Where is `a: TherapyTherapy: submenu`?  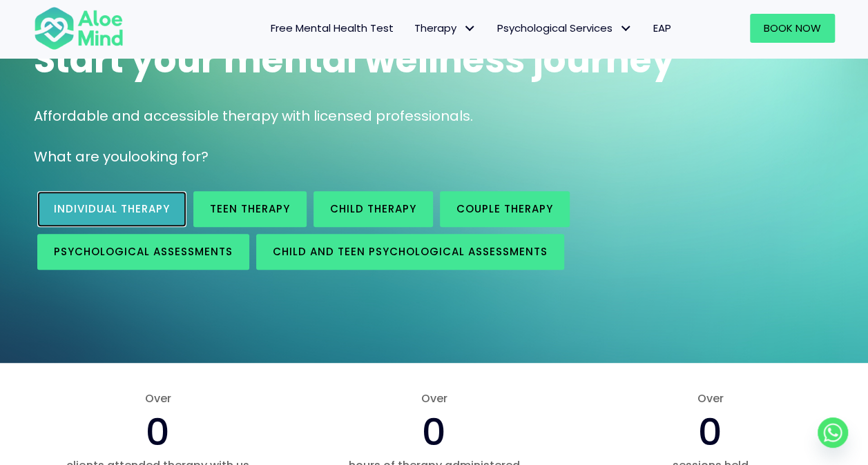 a: TherapyTherapy: submenu is located at coordinates (445, 28).